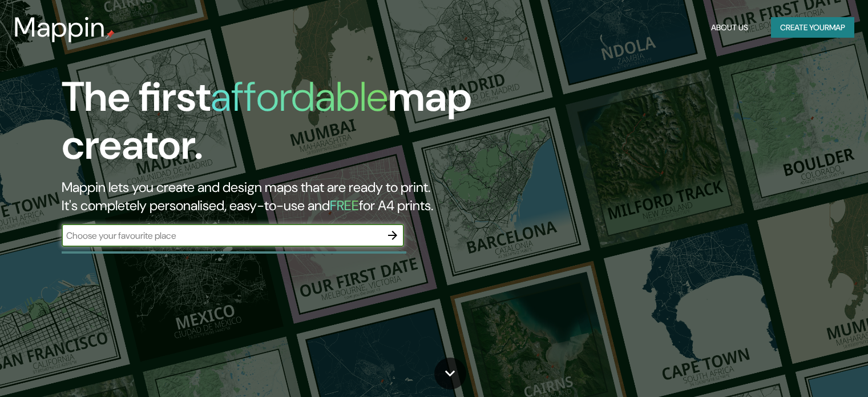 The image size is (868, 397). What do you see at coordinates (729, 28) in the screenshot?
I see `button: About Us` at bounding box center [729, 28].